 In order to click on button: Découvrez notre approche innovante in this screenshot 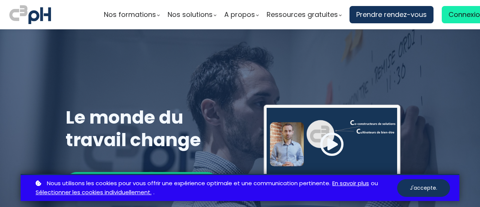, I will do `click(142, 183)`.